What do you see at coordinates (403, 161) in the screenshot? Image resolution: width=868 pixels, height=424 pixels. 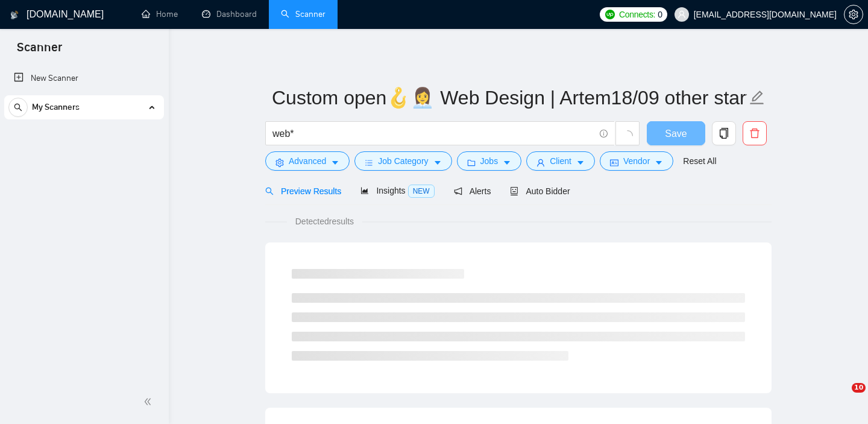 I see `span: Job Category` at bounding box center [403, 161].